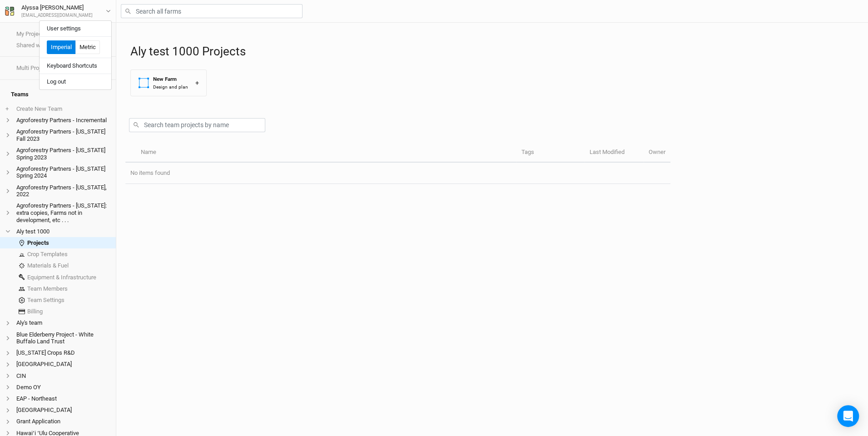 This screenshot has width=868, height=436. What do you see at coordinates (495, 51) in the screenshot?
I see `h1: Aly test 1000 Projects` at bounding box center [495, 51].